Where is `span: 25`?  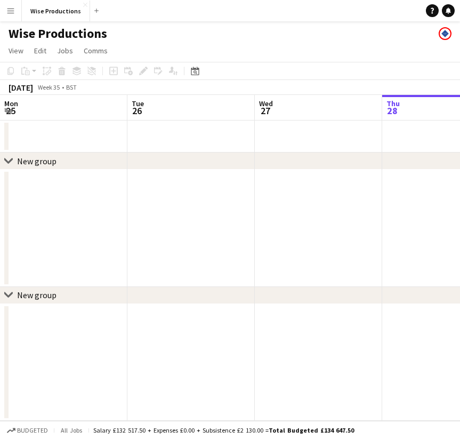
span: 25 is located at coordinates (10, 110).